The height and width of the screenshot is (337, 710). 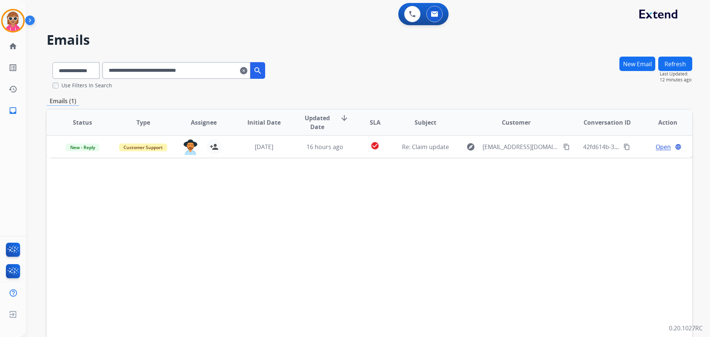 What do you see at coordinates (13, 21) in the screenshot?
I see `img: avatar` at bounding box center [13, 21].